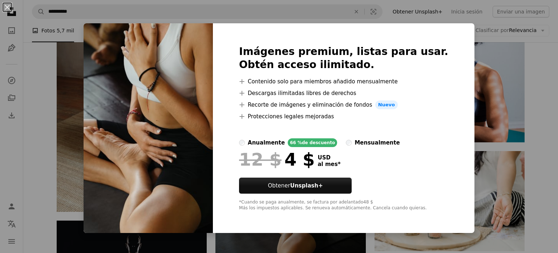  Describe the element at coordinates (344, 58) in the screenshot. I see `h2: Imágenes premium, listas para usar. Obtén acceso ilimitado.` at that location.